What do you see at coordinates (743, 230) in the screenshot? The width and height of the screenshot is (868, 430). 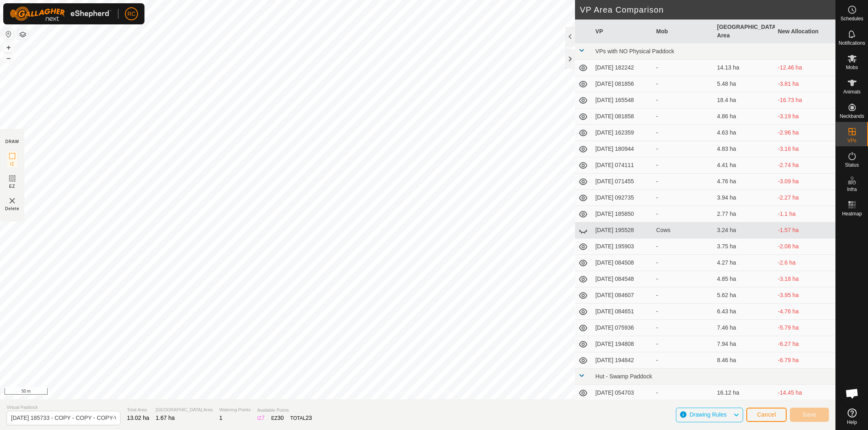 I see `td: 3.24 ha` at bounding box center [743, 230].